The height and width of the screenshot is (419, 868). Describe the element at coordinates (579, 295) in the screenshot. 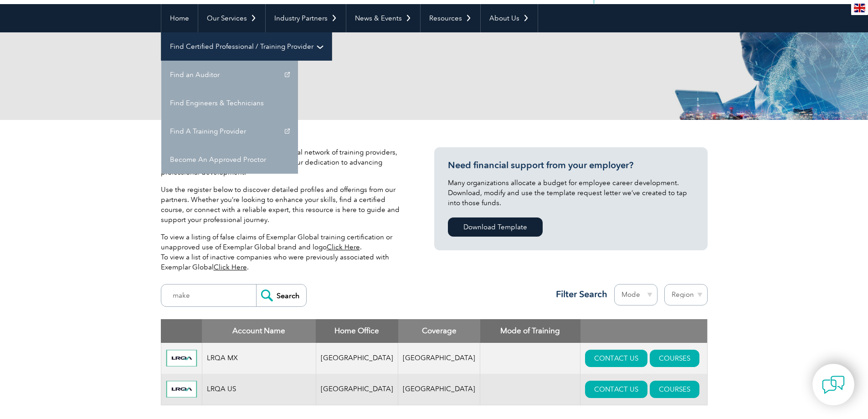

I see `h3: Filter Search` at that location.